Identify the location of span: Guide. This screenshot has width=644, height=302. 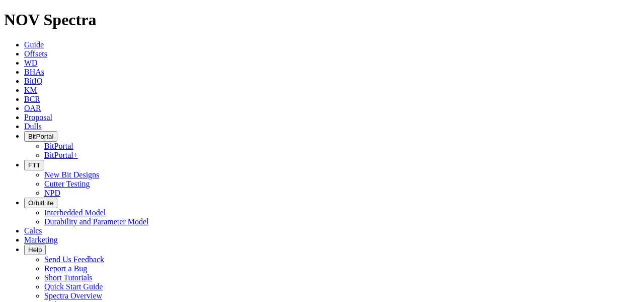
(34, 44).